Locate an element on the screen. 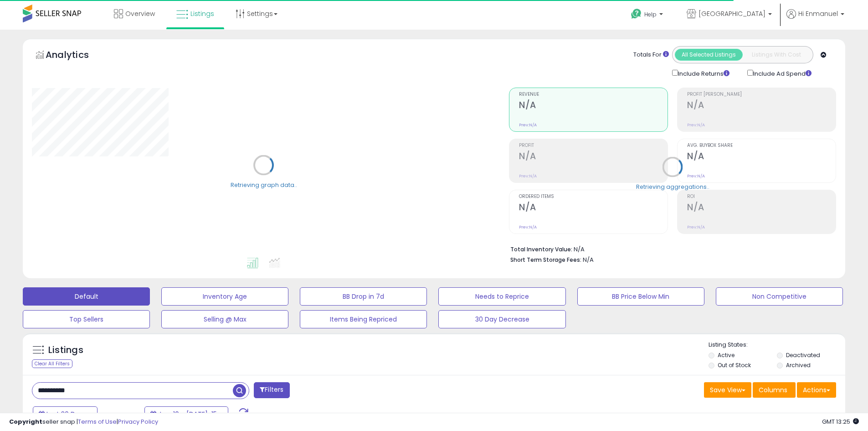 The width and height of the screenshot is (868, 431). a: Hi Enmanuel is located at coordinates (815, 19).